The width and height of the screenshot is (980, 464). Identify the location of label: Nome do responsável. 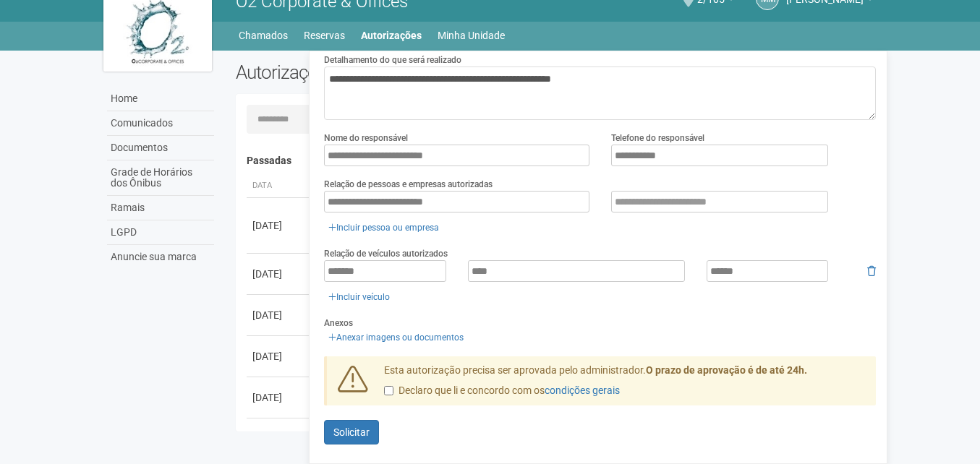
(366, 138).